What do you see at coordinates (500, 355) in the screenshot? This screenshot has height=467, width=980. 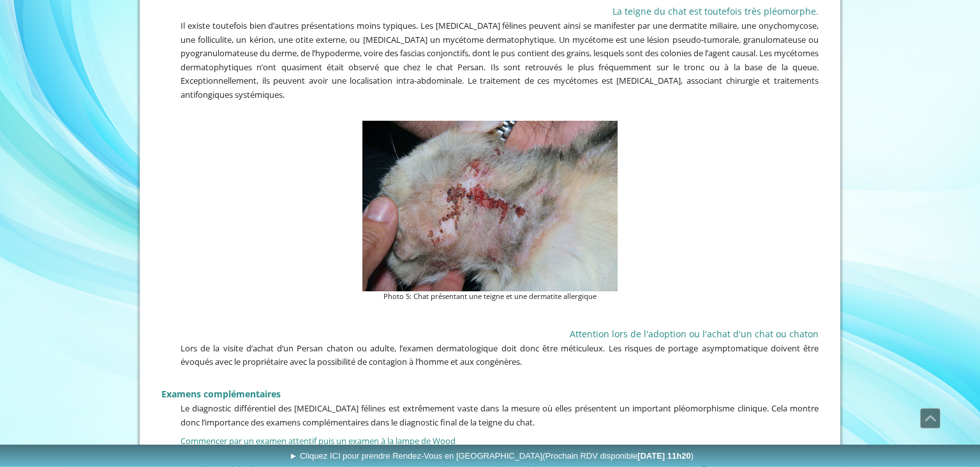 I see `span: Lors de la visite d’achat d’un Persan chaton ou adulte, l’examen dermatologique doit donc être mé...` at bounding box center [500, 355].